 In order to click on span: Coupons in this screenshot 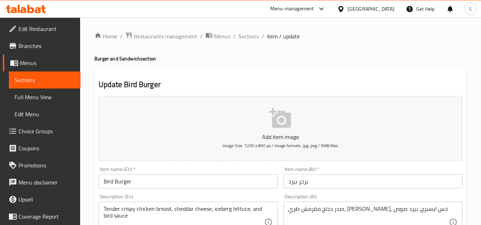, I will do `click(47, 148)`.